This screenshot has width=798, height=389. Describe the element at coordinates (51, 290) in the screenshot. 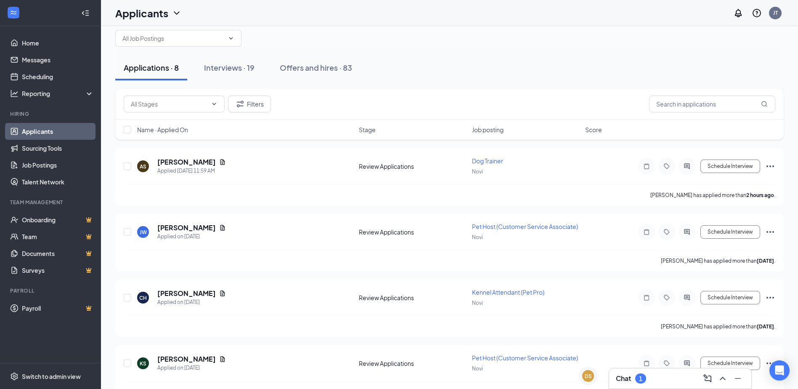

I see `div: Payroll` at that location.